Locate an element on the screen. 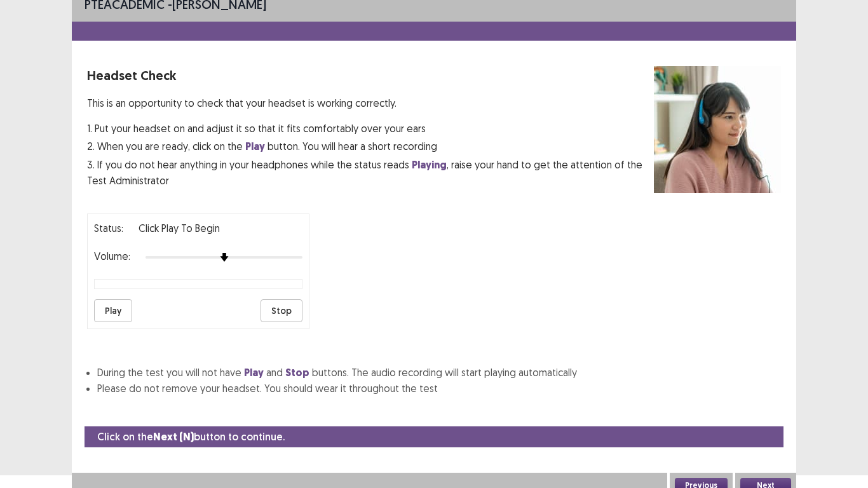 The image size is (868, 488). p: Click on the button to continue. is located at coordinates (191, 436).